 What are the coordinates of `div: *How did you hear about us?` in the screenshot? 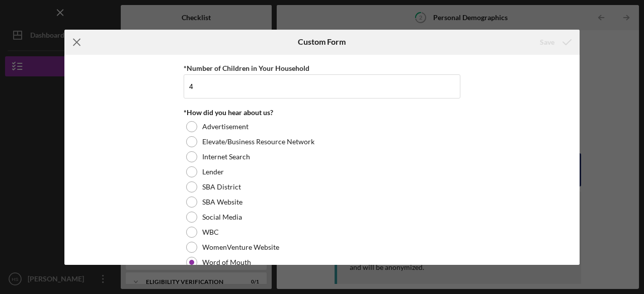 It's located at (322, 113).